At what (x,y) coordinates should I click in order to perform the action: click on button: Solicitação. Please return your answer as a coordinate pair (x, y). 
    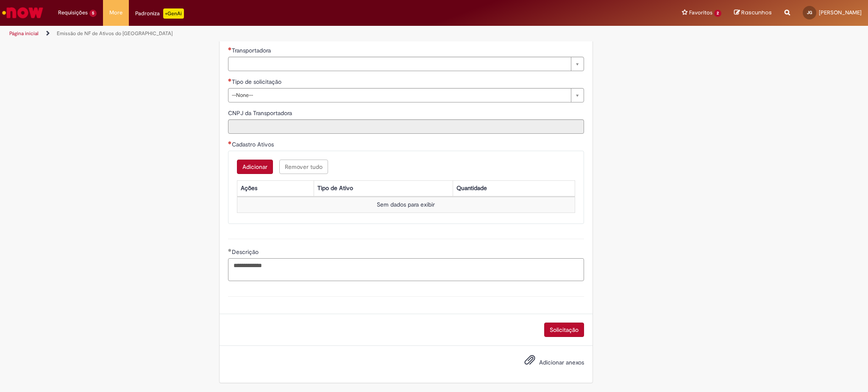
    Looking at the image, I should click on (564, 330).